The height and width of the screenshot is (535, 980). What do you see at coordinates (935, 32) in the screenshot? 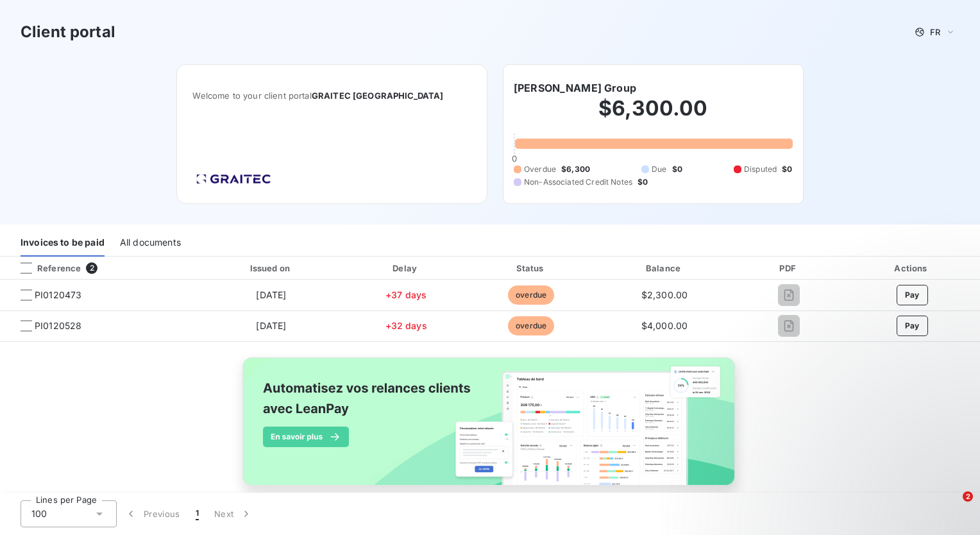
I see `span: FR` at bounding box center [935, 32].